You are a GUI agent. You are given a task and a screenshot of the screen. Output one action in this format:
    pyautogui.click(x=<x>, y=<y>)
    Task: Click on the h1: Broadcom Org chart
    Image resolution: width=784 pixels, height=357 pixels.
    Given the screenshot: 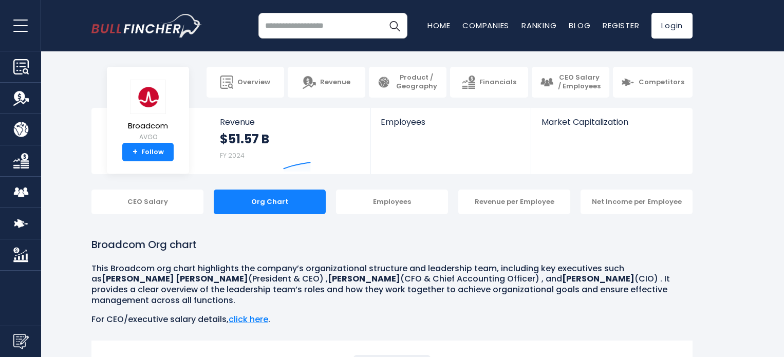 What is the action you would take?
    pyautogui.click(x=392, y=245)
    